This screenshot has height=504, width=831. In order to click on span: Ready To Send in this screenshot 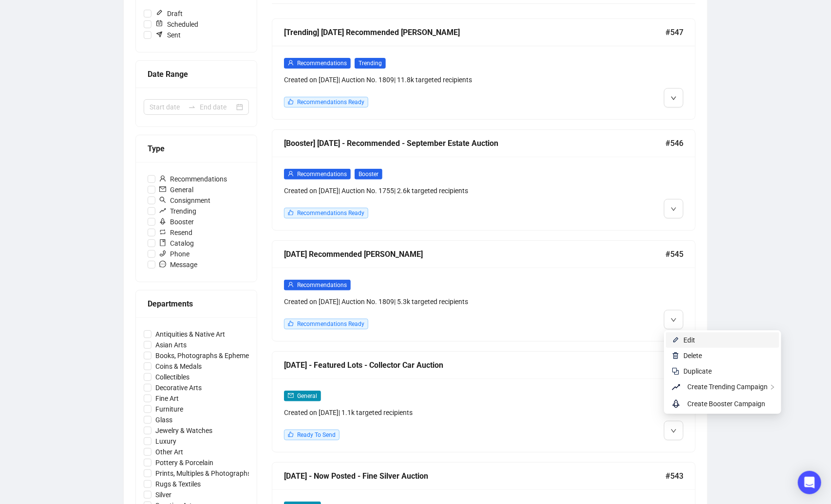, I will do `click(316, 435)`.